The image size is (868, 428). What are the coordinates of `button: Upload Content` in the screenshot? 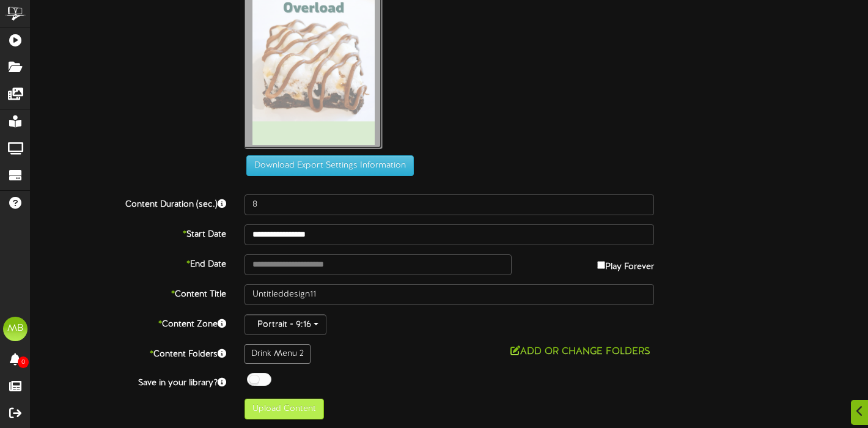 It's located at (284, 409).